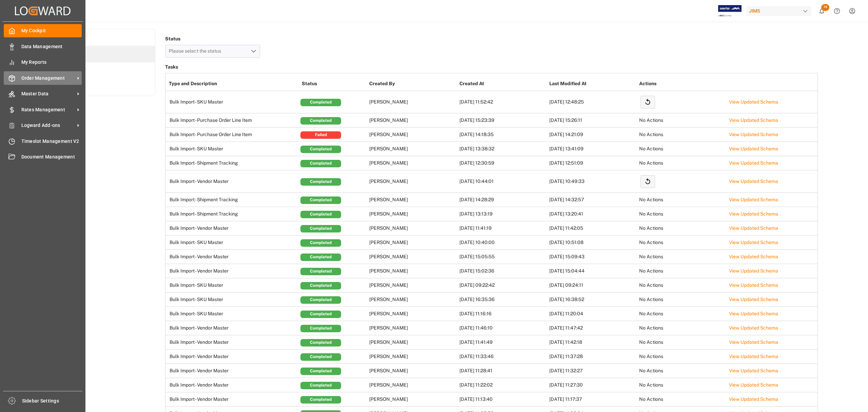 Image resolution: width=868 pixels, height=412 pixels. I want to click on span: Please select the status, so click(196, 51).